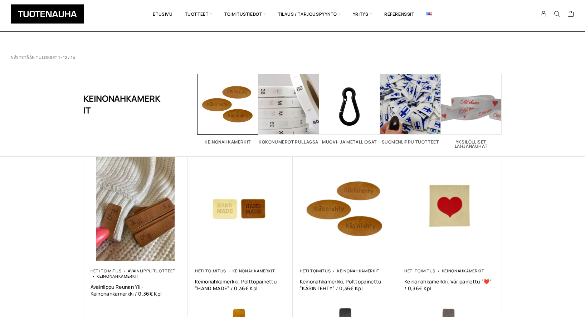  Describe the element at coordinates (543, 14) in the screenshot. I see `a: My Account` at that location.